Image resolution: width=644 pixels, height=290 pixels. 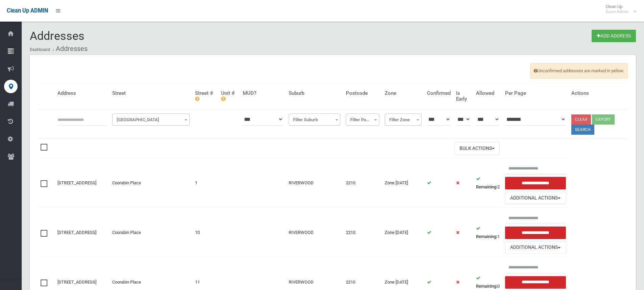 I want to click on span: Unconfirmed addresses are marked in yellow., so click(x=578, y=71).